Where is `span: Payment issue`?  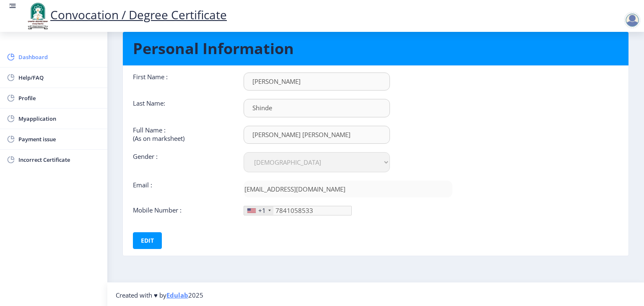 span: Payment issue is located at coordinates (59, 139).